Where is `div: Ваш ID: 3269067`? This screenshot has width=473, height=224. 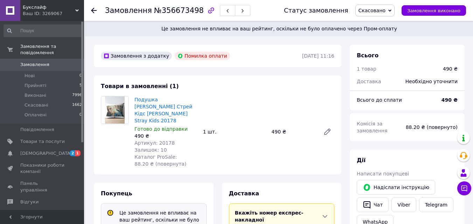 div: Ваш ID: 3269067 is located at coordinates (53, 14).